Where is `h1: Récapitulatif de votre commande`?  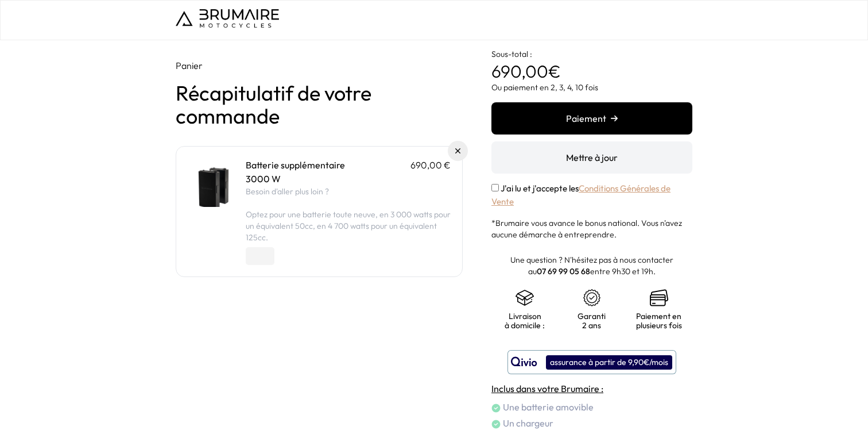
h1: Récapitulatif de votre commande is located at coordinates (319, 104).